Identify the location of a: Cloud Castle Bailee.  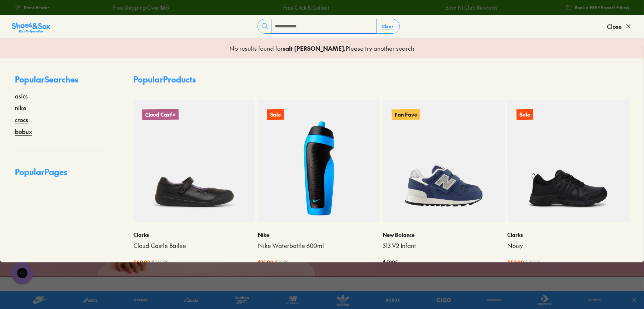
(194, 246).